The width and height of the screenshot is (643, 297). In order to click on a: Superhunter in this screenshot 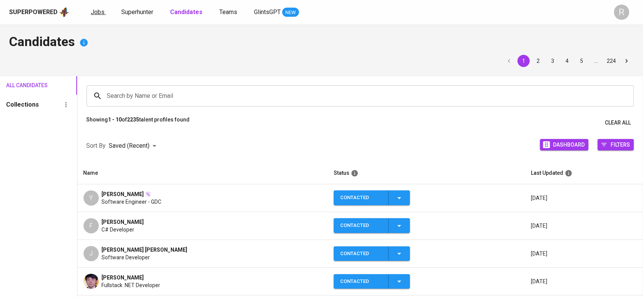, I will do `click(138, 12)`.